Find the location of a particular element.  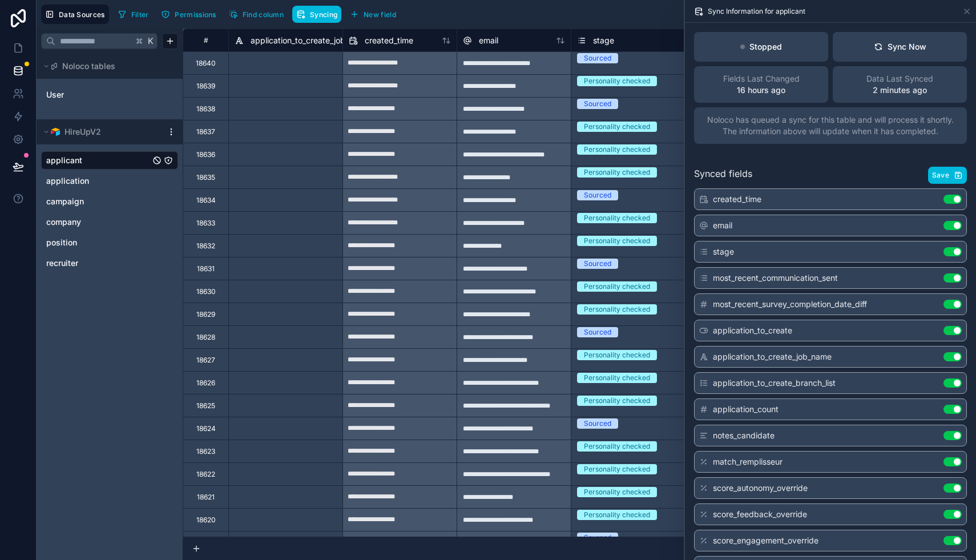

div: User is located at coordinates (109, 95).